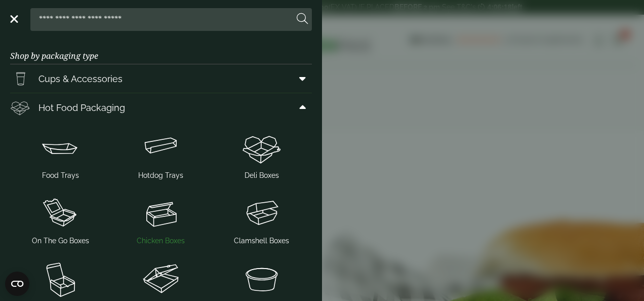  Describe the element at coordinates (161, 148) in the screenshot. I see `img: Hotdog_tray.svg` at that location.